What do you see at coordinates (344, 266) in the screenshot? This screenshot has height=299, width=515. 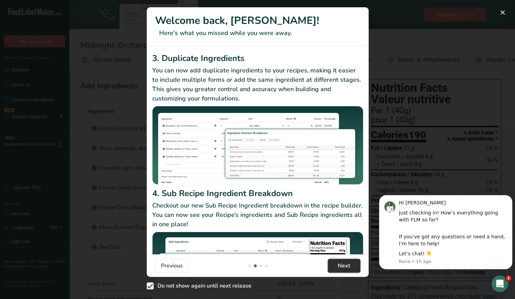 I see `span: Next` at bounding box center [344, 266].